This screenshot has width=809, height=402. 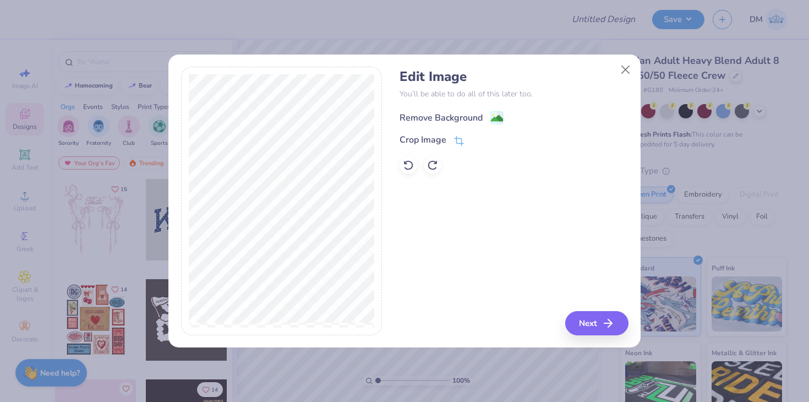 I want to click on div: Remove Background, so click(x=441, y=118).